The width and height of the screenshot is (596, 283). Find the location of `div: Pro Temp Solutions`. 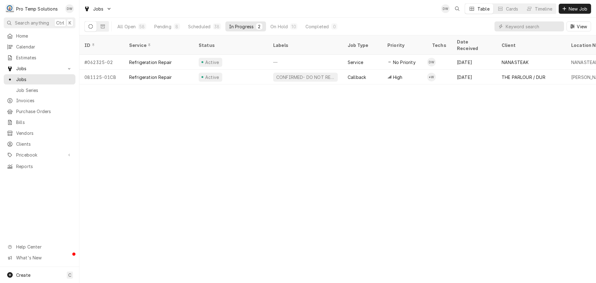

div: Pro Temp Solutions is located at coordinates (37, 9).